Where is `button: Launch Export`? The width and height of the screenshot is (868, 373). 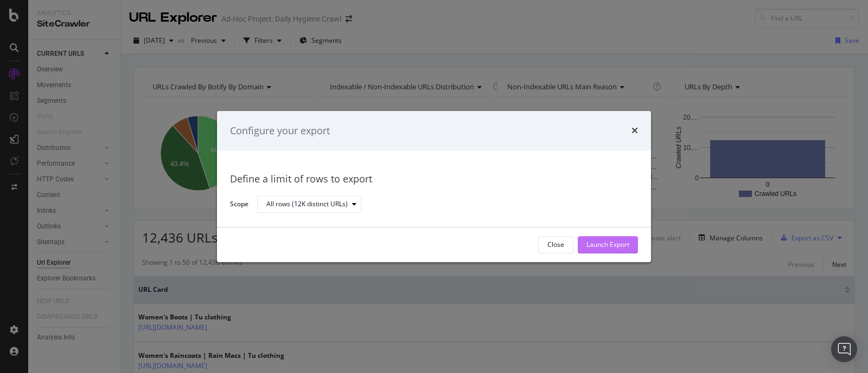
button: Launch Export is located at coordinates (607, 245).